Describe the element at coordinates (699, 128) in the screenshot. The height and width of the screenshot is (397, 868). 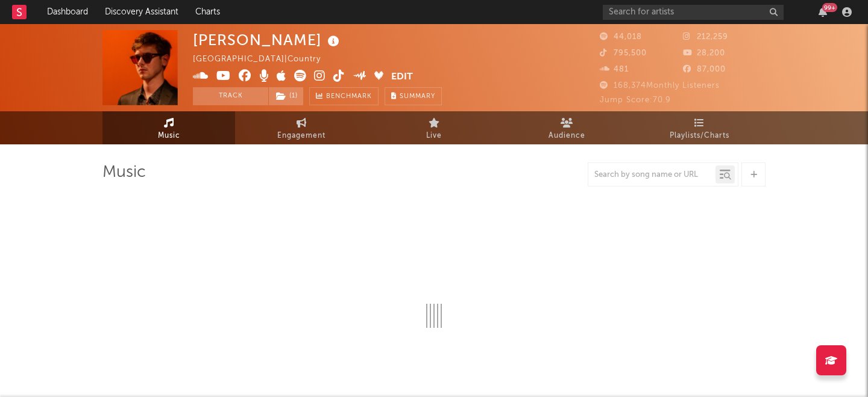
I see `a: Playlists/Charts` at that location.